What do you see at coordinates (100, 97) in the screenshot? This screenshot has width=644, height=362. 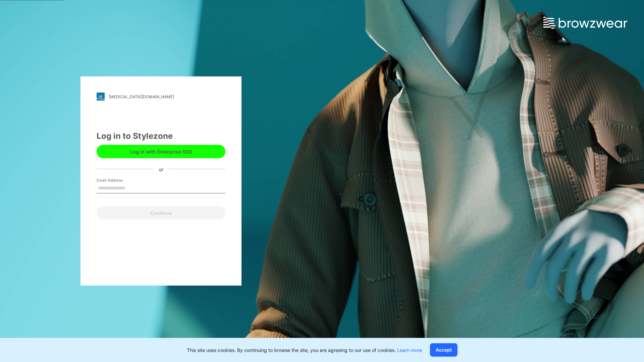 I see `img: stylezone-logo.562084cfcfab977791bfbf7441f1a819.svg` at bounding box center [100, 97].